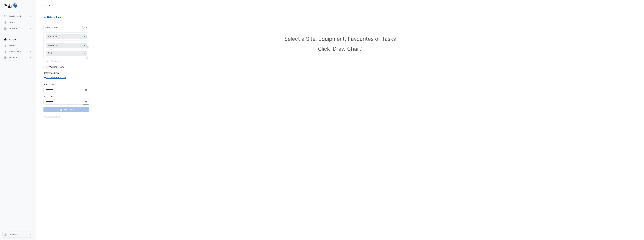 The image size is (644, 240). What do you see at coordinates (88, 47) in the screenshot?
I see `span: Choose Function` at bounding box center [88, 47].